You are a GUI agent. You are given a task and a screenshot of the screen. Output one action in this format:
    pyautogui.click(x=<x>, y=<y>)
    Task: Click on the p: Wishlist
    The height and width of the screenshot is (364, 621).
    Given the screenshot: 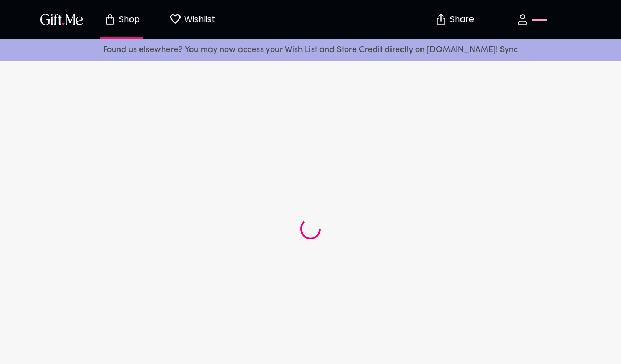 What is the action you would take?
    pyautogui.click(x=198, y=20)
    